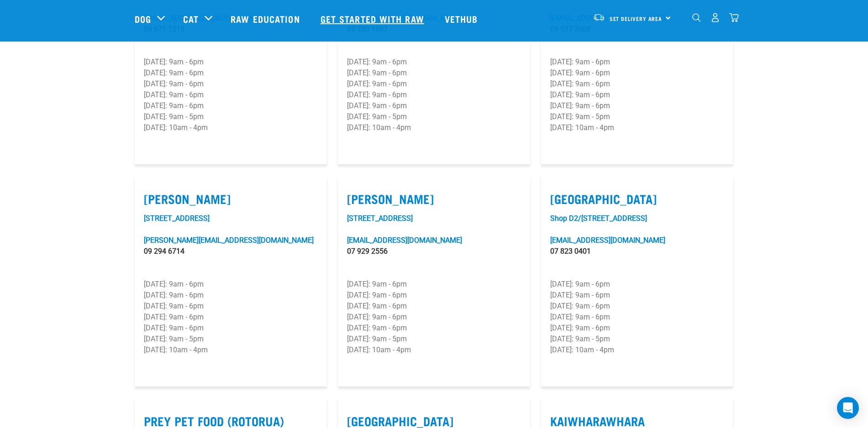 The width and height of the screenshot is (868, 428). What do you see at coordinates (164, 251) in the screenshot?
I see `a: 09 294 6714` at bounding box center [164, 251].